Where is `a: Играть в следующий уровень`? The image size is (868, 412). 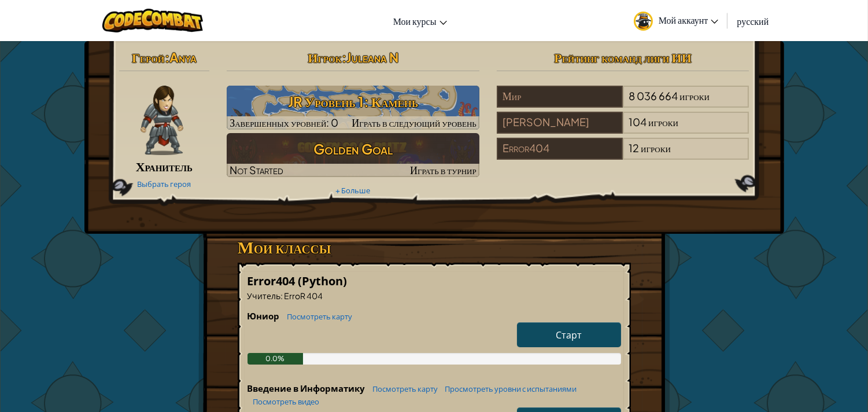 a: Играть в следующий уровень is located at coordinates (353, 108).